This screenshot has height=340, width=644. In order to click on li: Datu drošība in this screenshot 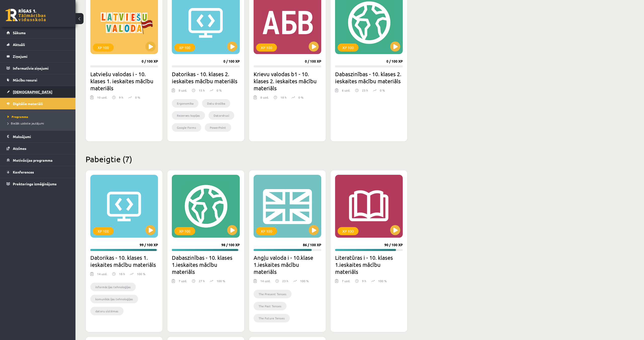, I will do `click(216, 104)`.